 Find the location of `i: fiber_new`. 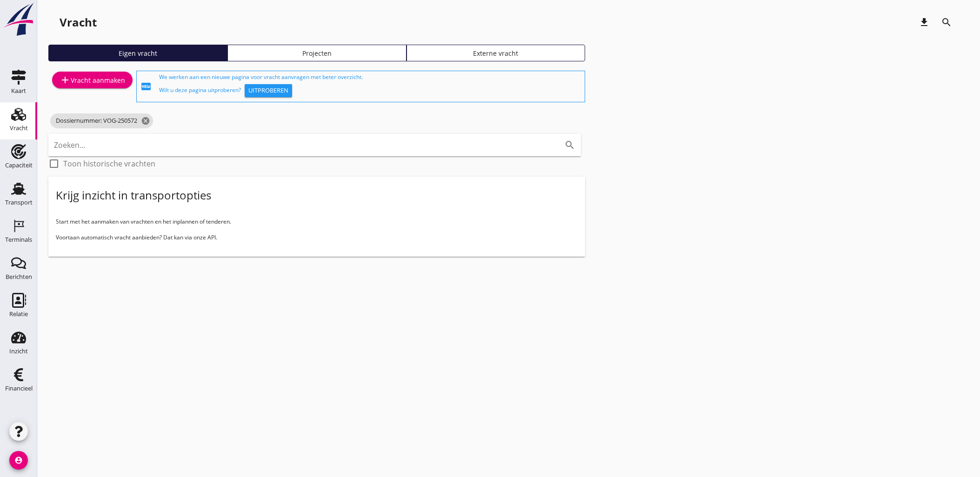

i: fiber_new is located at coordinates (146, 87).